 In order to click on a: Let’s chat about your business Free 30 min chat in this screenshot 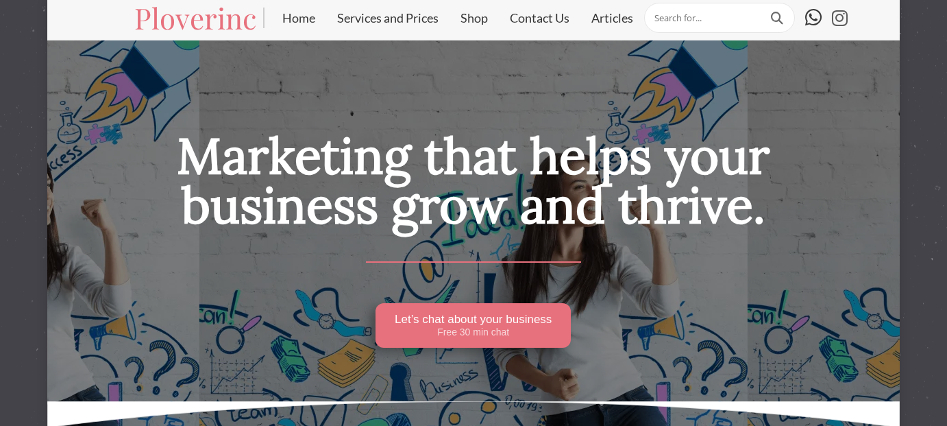, I will do `click(473, 325)`.